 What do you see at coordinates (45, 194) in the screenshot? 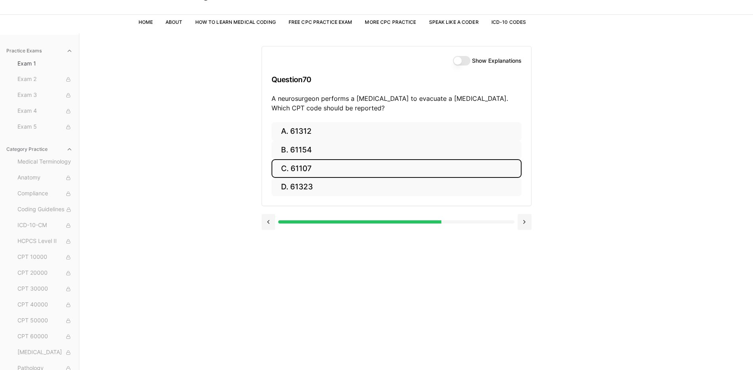
I see `button: Compliance` at bounding box center [45, 194].